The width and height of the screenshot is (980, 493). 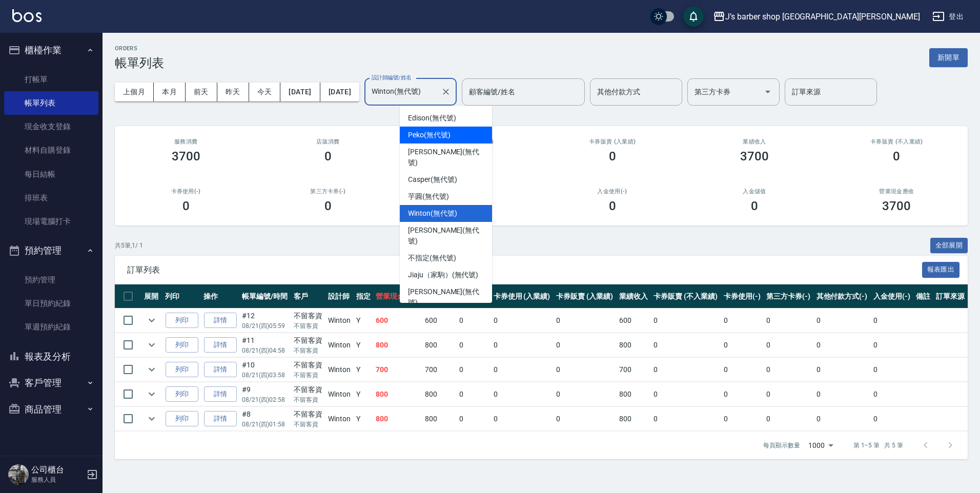 What do you see at coordinates (612, 191) in the screenshot?
I see `h2: 入金使用(-)` at bounding box center [612, 191].